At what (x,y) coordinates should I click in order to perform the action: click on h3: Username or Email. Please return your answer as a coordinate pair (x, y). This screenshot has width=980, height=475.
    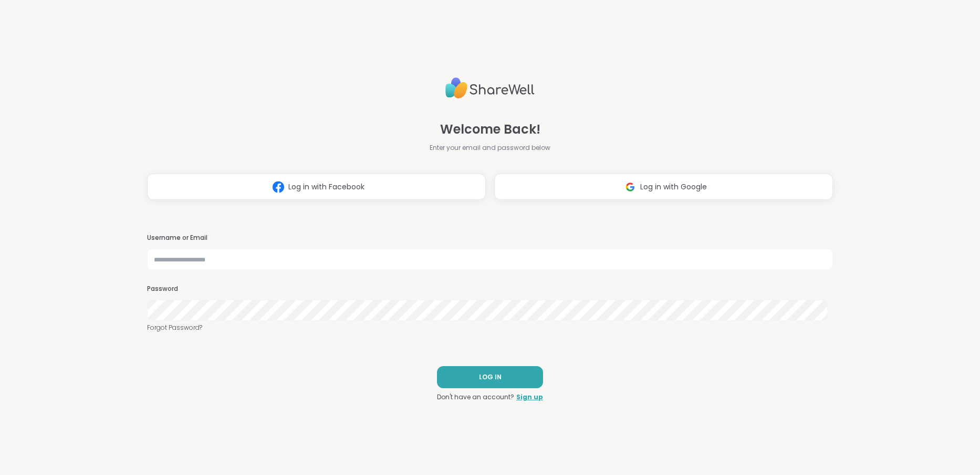
    Looking at the image, I should click on (490, 238).